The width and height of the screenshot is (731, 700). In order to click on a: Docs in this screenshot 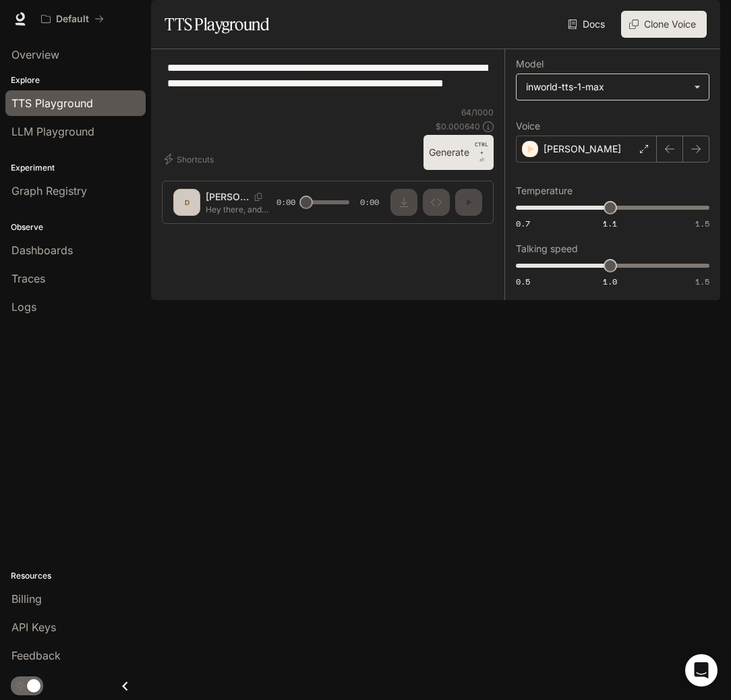, I will do `click(588, 24)`.